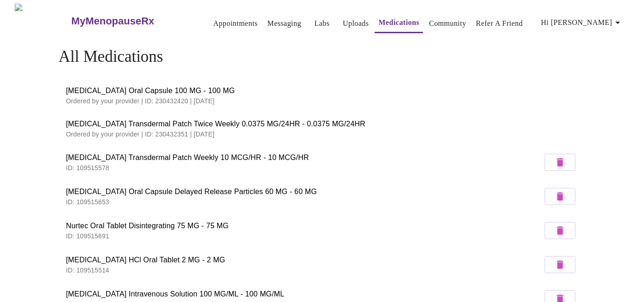 The width and height of the screenshot is (644, 302). I want to click on button: Community, so click(447, 23).